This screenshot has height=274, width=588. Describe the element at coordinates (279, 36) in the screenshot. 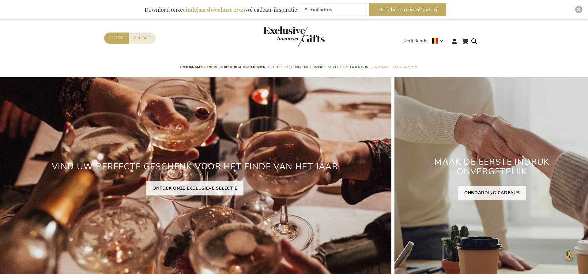

I see `a: store logo` at that location.